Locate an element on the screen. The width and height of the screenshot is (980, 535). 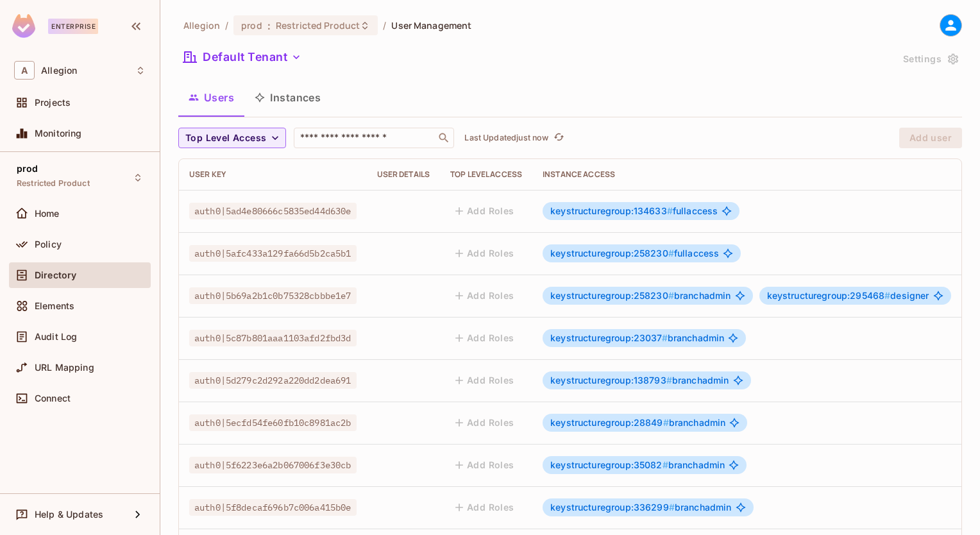
div: Enterprise is located at coordinates (73, 26).